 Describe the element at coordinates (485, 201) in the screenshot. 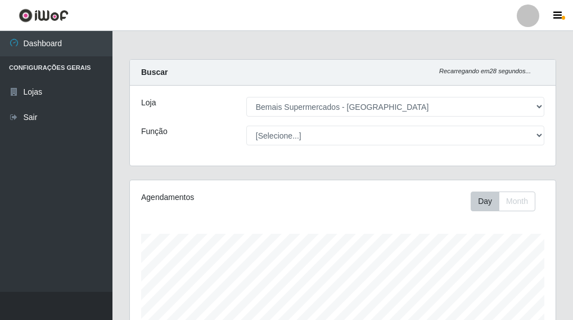

I see `button: Day` at that location.